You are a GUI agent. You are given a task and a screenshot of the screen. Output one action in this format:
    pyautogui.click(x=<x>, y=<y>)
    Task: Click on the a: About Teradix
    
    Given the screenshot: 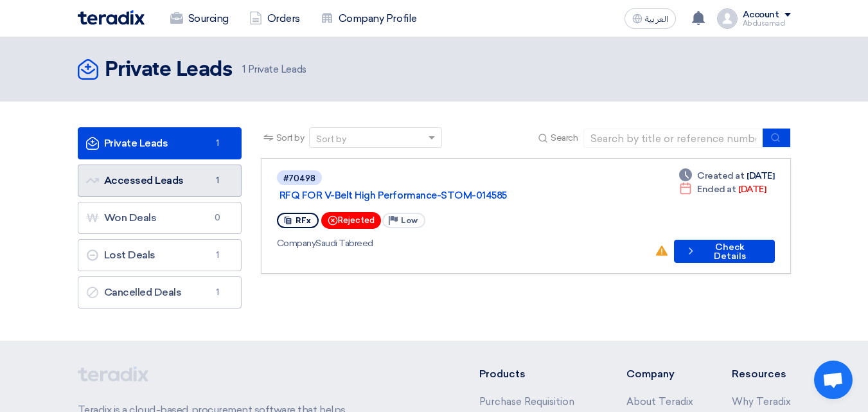 What is the action you would take?
    pyautogui.click(x=660, y=402)
    